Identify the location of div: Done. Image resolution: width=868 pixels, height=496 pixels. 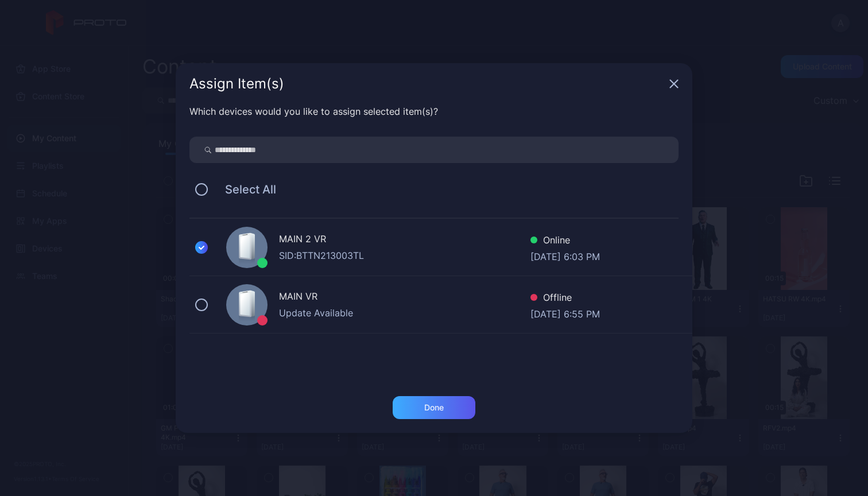
(434, 408).